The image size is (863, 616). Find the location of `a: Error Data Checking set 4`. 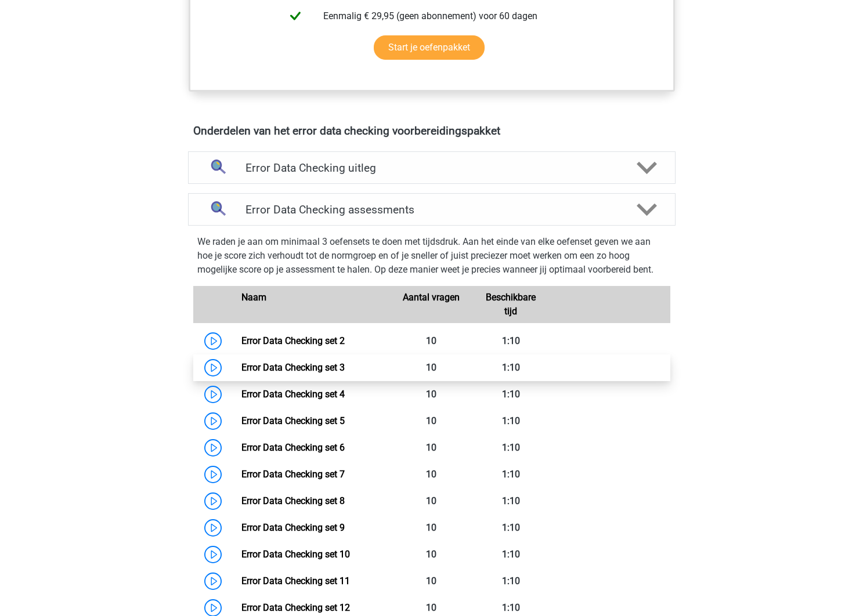

a: Error Data Checking set 4 is located at coordinates (293, 394).